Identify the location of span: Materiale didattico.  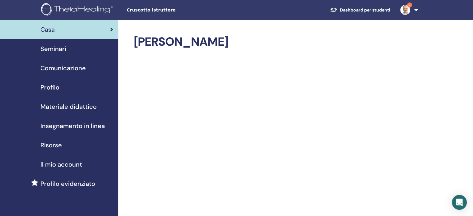
(68, 107).